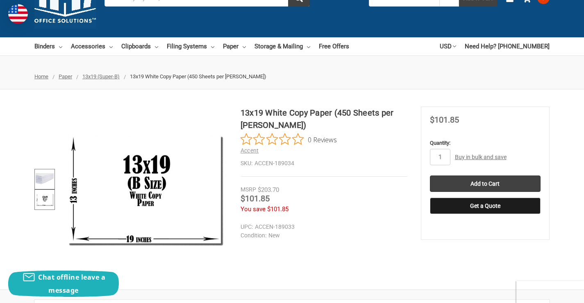 The image size is (584, 303). I want to click on a: Clipboards, so click(140, 46).